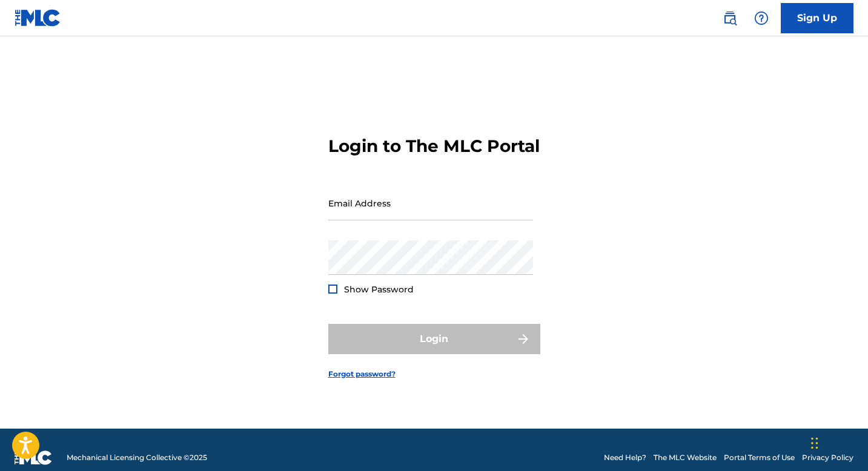  What do you see at coordinates (730, 18) in the screenshot?
I see `a: Public Search` at bounding box center [730, 18].